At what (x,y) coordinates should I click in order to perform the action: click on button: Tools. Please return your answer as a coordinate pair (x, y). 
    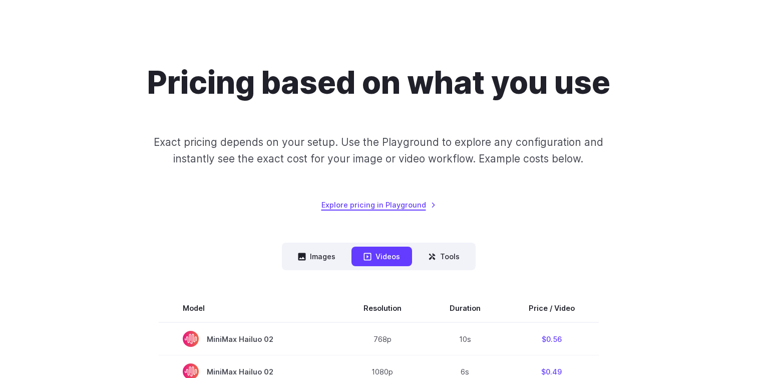
    Looking at the image, I should click on (444, 256).